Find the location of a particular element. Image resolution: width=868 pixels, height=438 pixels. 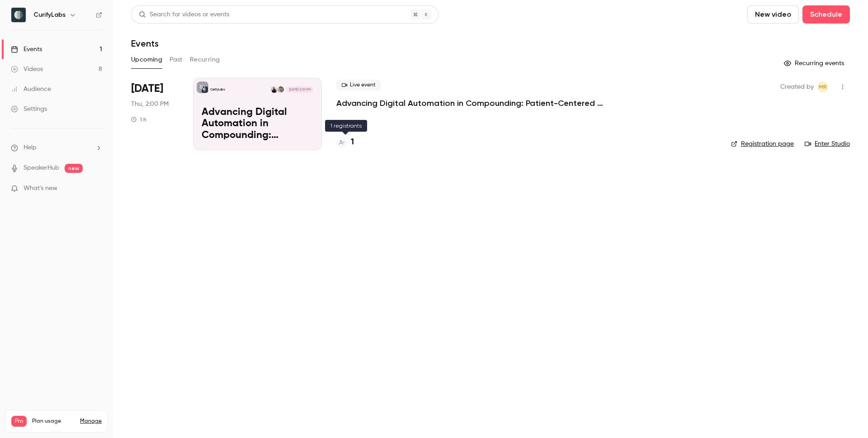

h1: Events is located at coordinates (145, 43).